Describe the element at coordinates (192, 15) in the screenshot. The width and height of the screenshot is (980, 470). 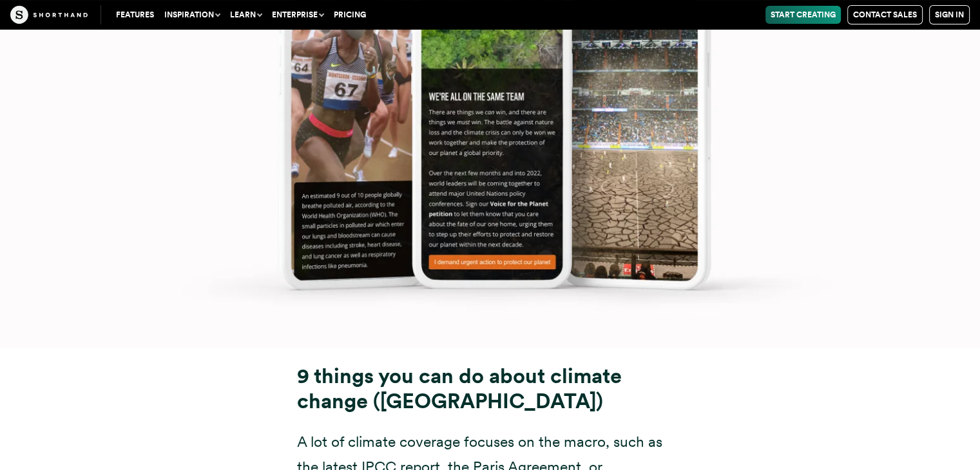
I see `button: Inspiration` at that location.